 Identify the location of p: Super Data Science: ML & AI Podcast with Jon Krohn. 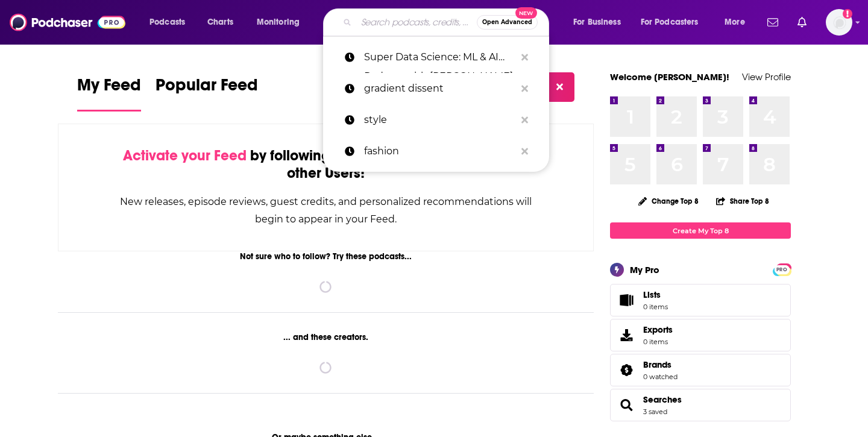
(439, 57).